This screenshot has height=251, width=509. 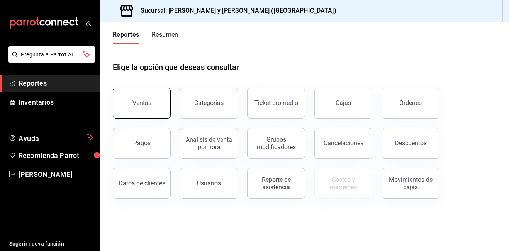 I want to click on button: Datos de clientes, so click(x=142, y=183).